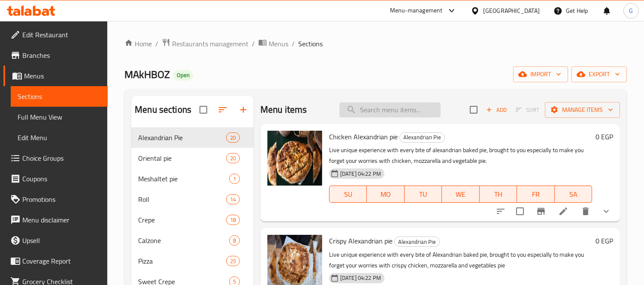  Describe the element at coordinates (423, 195) in the screenshot. I see `span: TU` at that location.